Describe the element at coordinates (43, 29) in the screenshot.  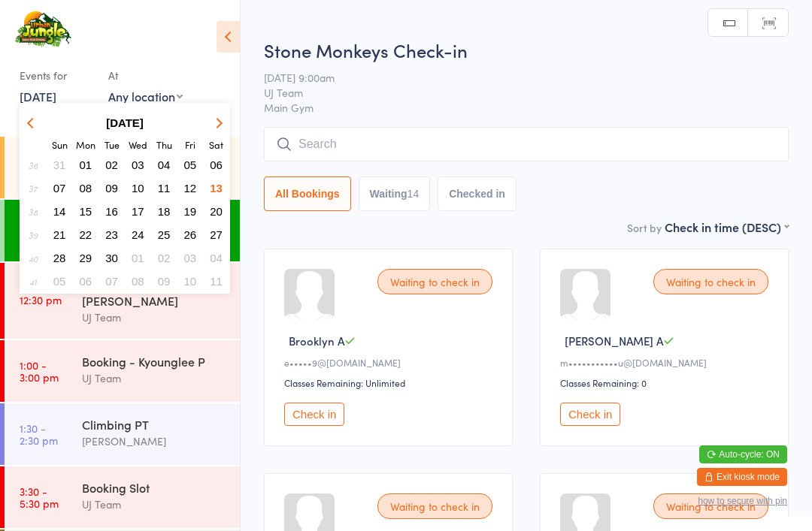
I see `img: Urban Jungle Indoor Rock Climbing` at that location.